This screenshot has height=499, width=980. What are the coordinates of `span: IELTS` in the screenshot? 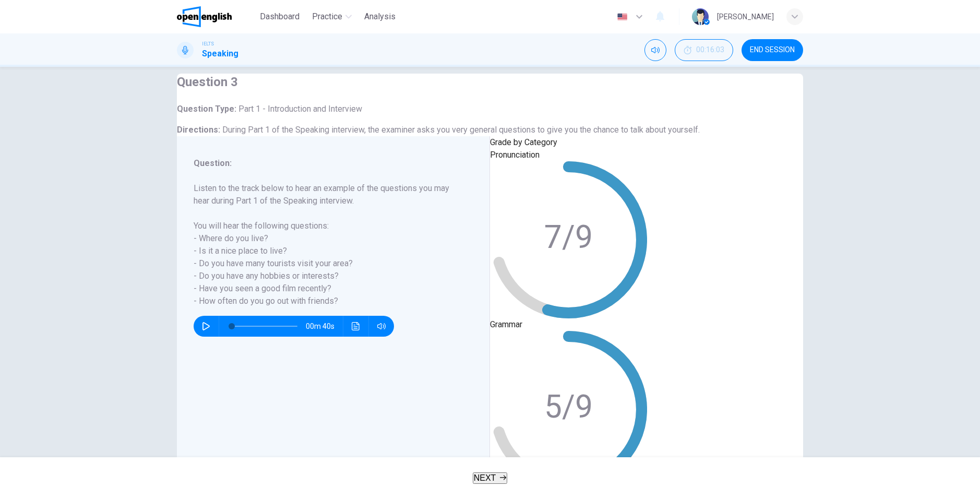 It's located at (208, 44).